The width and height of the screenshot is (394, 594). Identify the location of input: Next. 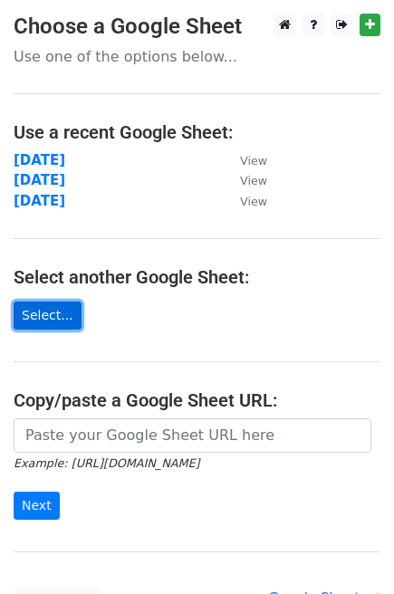
(36, 505).